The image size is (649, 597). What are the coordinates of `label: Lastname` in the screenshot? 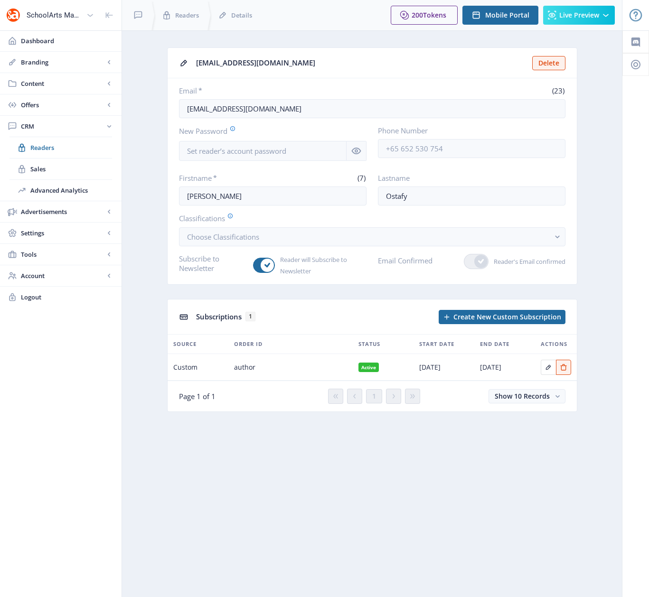 It's located at (467, 178).